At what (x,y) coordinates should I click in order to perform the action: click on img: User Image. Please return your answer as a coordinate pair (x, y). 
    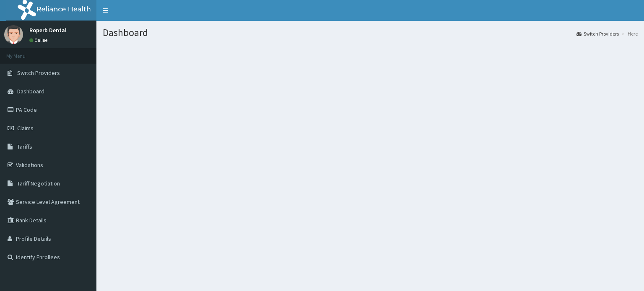
    Looking at the image, I should click on (13, 34).